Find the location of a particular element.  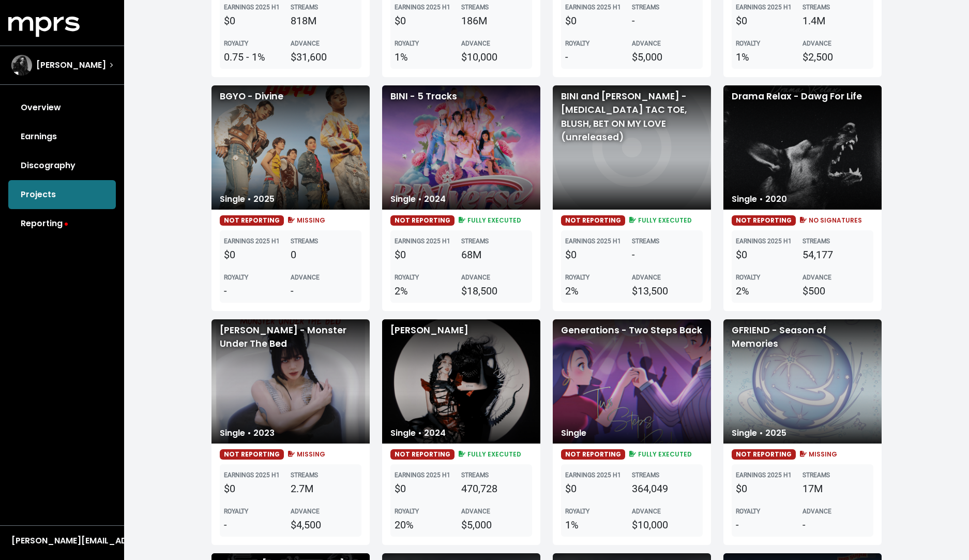

a: Overview is located at coordinates (62, 108).